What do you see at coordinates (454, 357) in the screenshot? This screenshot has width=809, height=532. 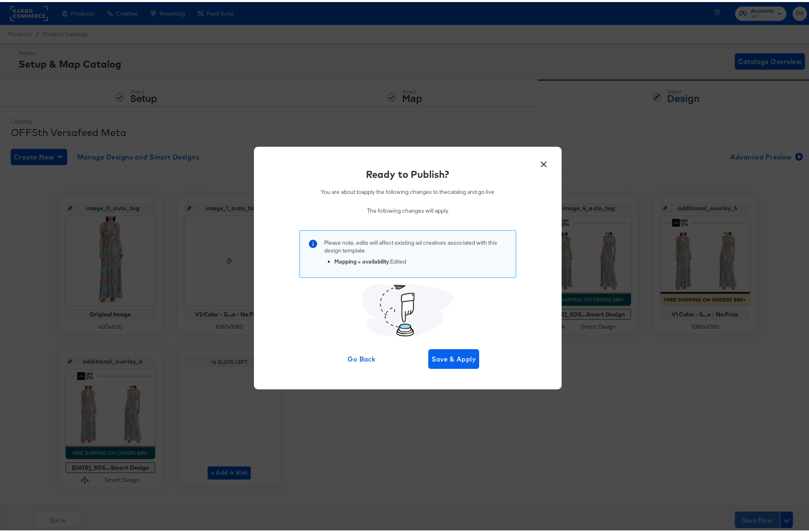 I see `span: Save & Apply` at bounding box center [454, 357].